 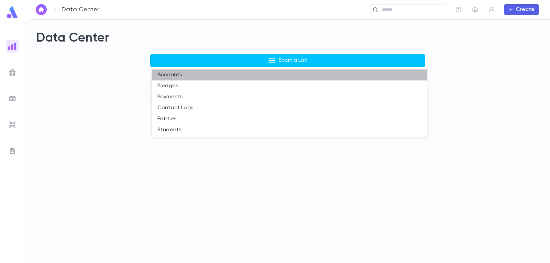 What do you see at coordinates (289, 119) in the screenshot?
I see `li: Entities` at bounding box center [289, 119].